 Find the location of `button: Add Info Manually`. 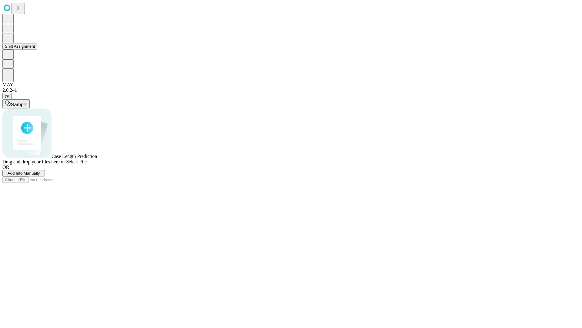

button: Add Info Manually is located at coordinates (24, 173).